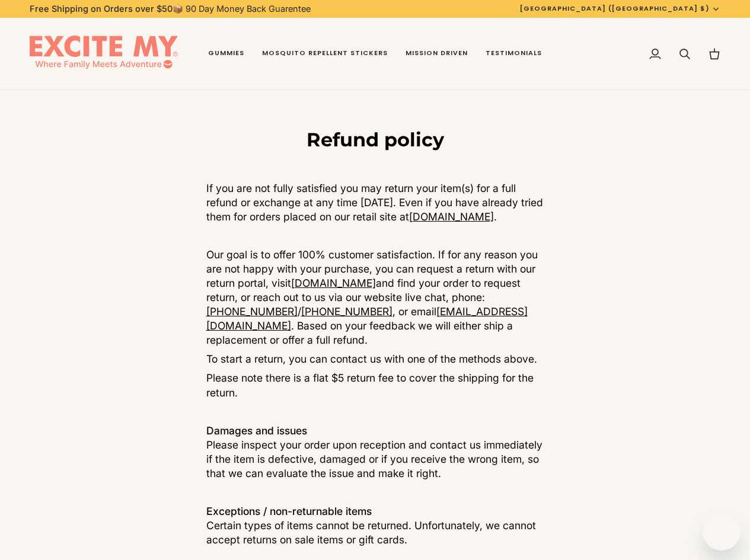  I want to click on div: Mission Driven, so click(436, 54).